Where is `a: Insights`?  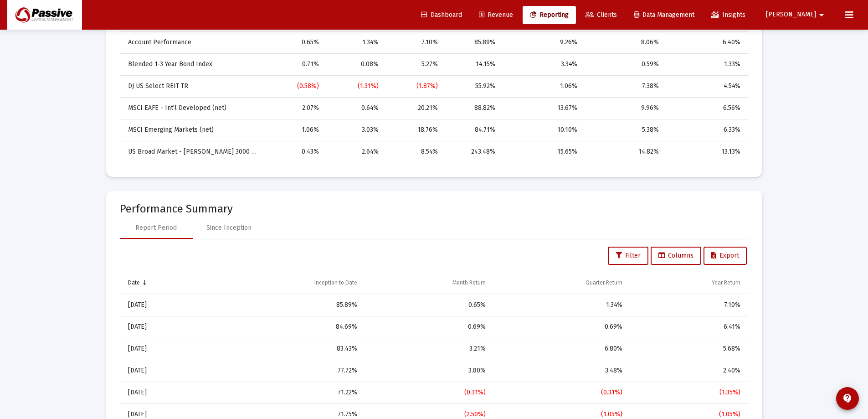 a: Insights is located at coordinates (728, 15).